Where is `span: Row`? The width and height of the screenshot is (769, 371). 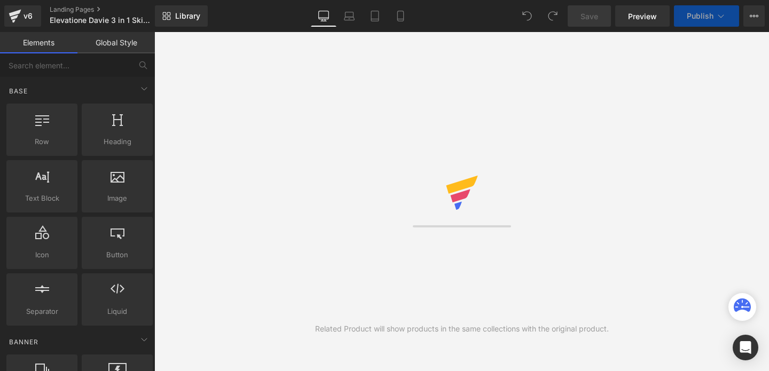 span: Row is located at coordinates (42, 142).